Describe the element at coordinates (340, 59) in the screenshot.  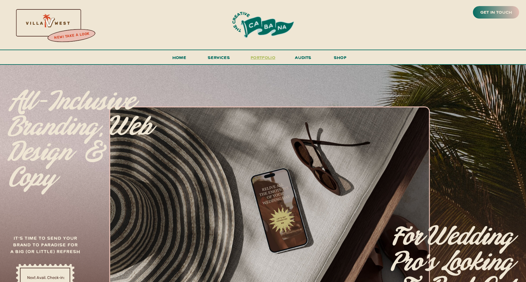
I see `h3: shop` at that location.